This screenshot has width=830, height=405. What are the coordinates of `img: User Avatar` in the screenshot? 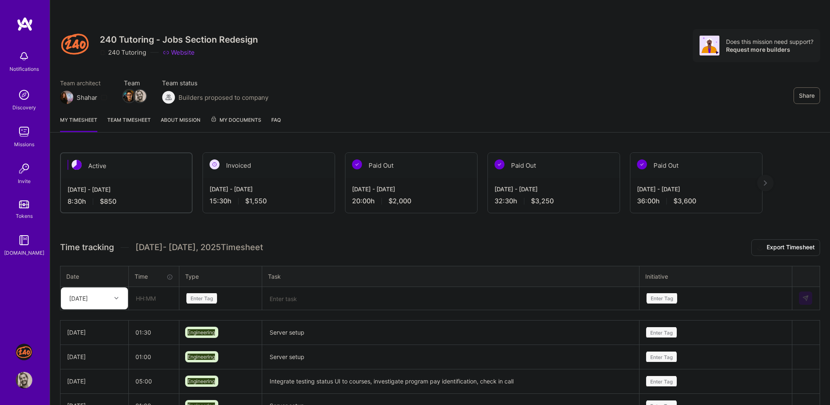 It's located at (24, 380).